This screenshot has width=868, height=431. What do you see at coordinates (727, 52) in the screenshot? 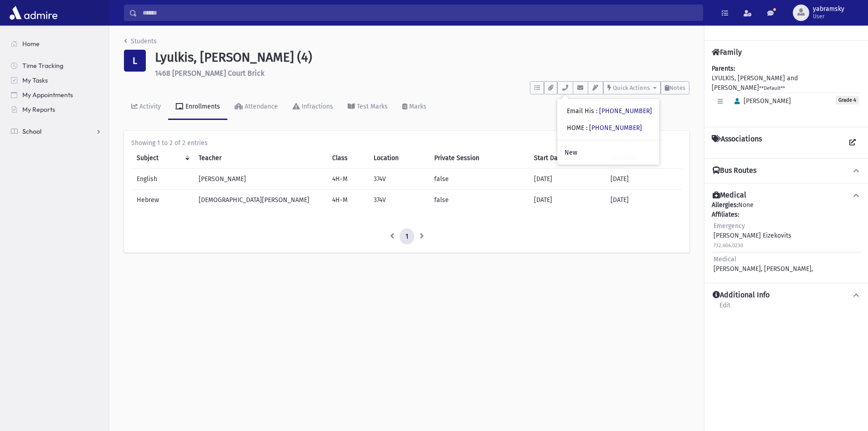
I see `h4: Family` at bounding box center [727, 52].